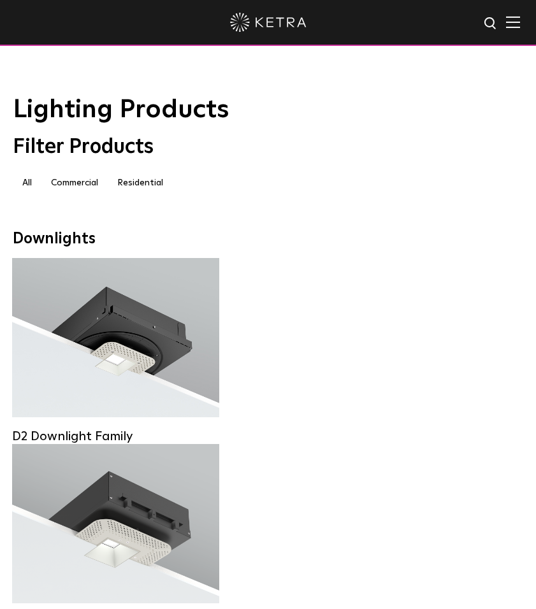 This screenshot has height=609, width=536. Describe the element at coordinates (268, 147) in the screenshot. I see `div: Filter Products` at that location.